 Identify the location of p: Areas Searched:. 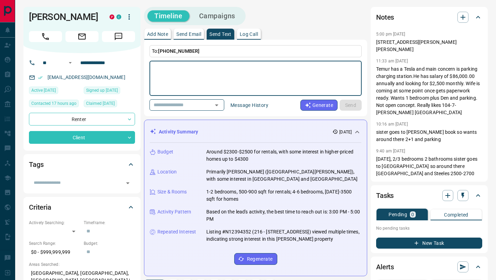
(82, 264).